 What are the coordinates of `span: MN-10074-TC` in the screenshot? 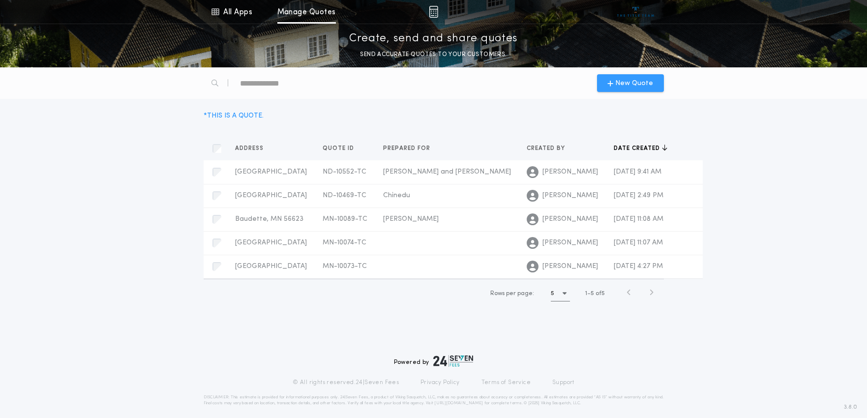 It's located at (344, 242).